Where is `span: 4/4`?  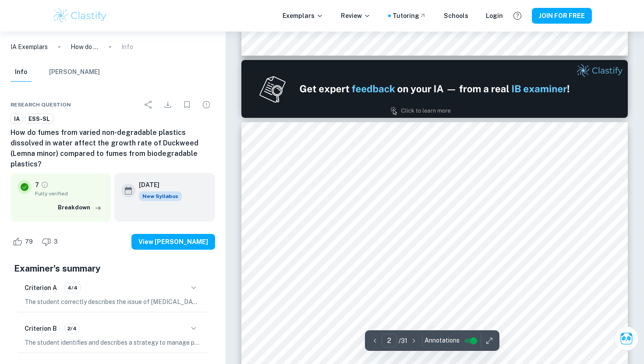
span: 4/4 is located at coordinates (72, 288).